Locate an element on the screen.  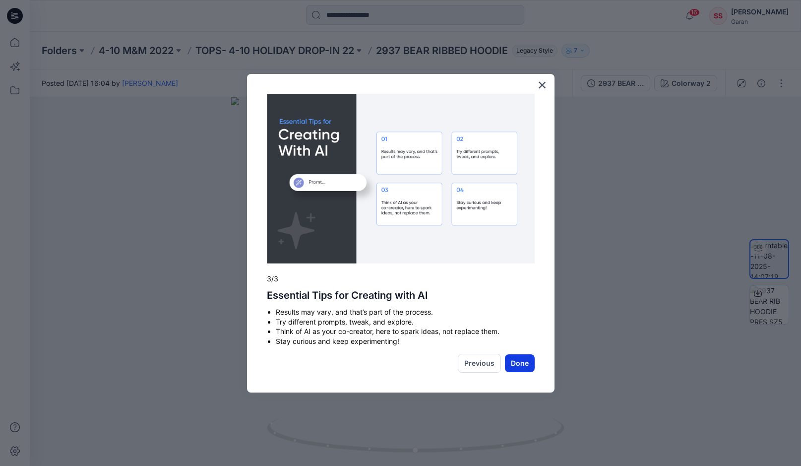
button: Done is located at coordinates (520, 363).